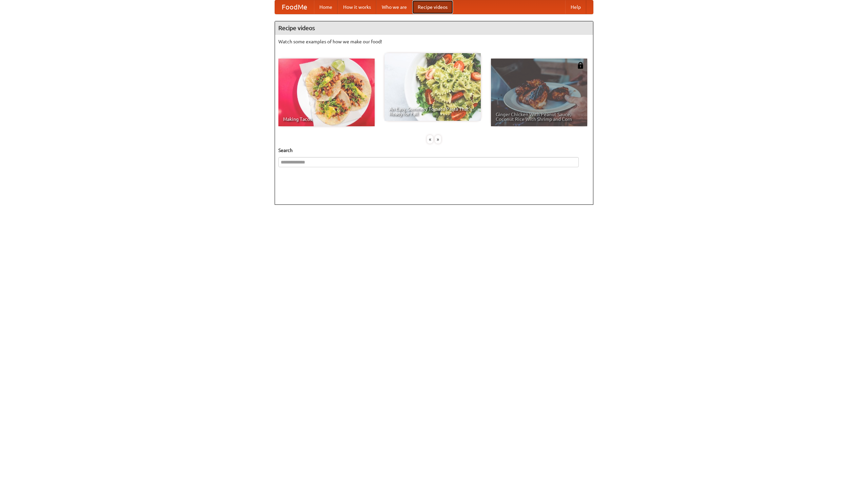 This screenshot has width=868, height=479. I want to click on a: Making Tacos, so click(327, 92).